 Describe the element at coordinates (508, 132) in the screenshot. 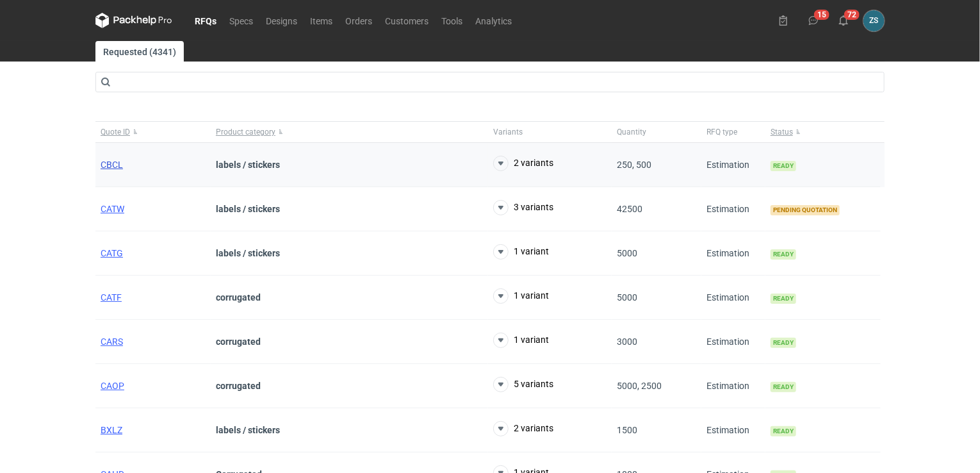

I see `span: Variants` at that location.